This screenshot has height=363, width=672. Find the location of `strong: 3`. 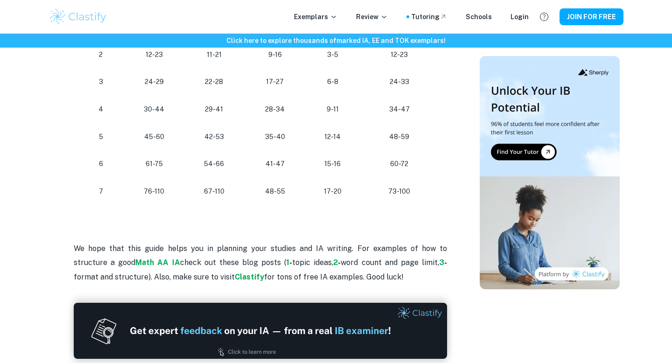

strong: 3 is located at coordinates (442, 262).